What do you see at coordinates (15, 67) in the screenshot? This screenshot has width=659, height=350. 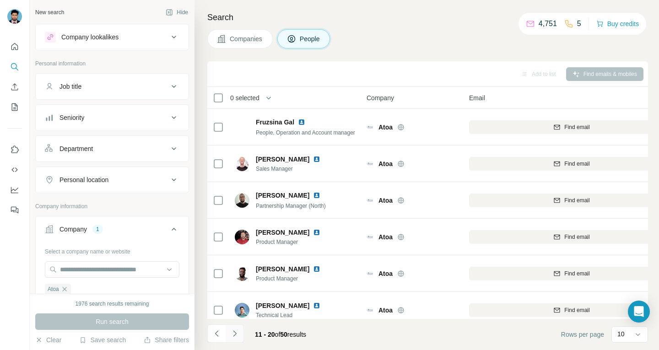 I see `button: Search` at bounding box center [15, 67].